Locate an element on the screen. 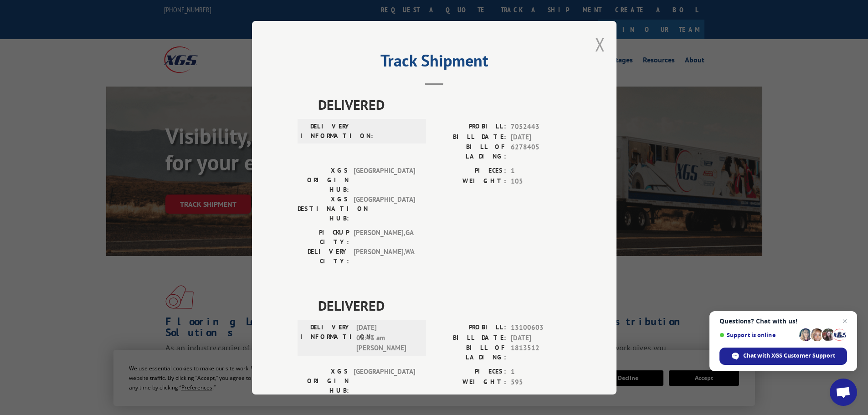 This screenshot has height=415, width=868. button: Close modal is located at coordinates (600, 44).